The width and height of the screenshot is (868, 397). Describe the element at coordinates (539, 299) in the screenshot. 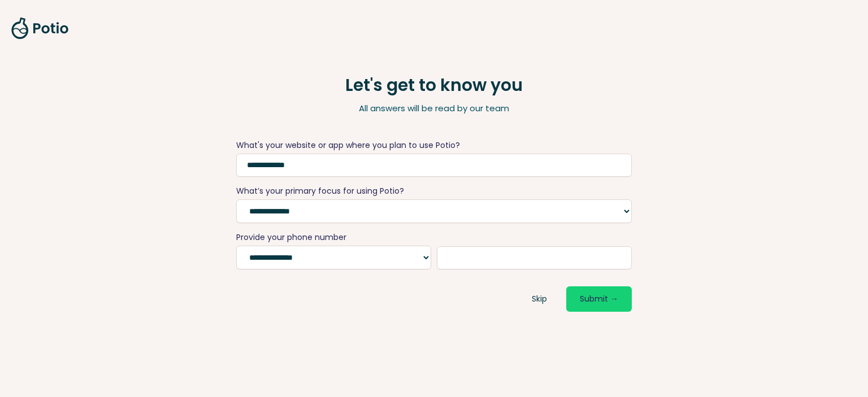

I see `a: Skip` at that location.